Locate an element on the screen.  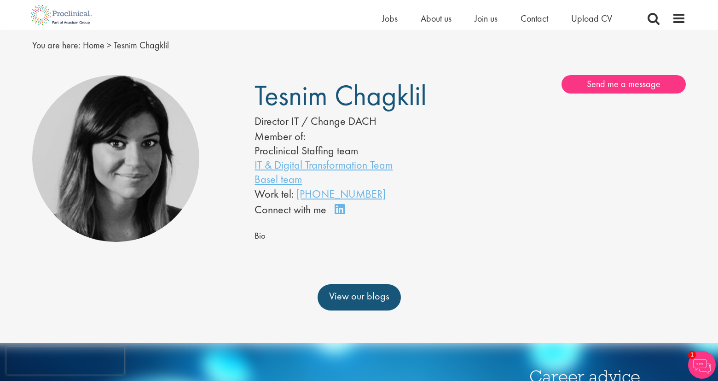
span: About us is located at coordinates (436, 18).